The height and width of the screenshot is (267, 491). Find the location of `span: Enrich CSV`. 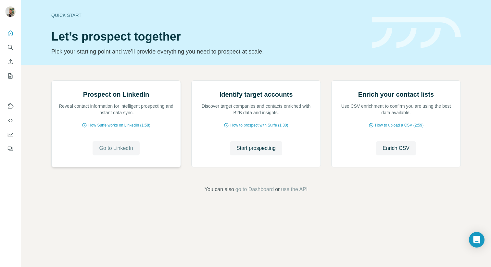

span: Enrich CSV is located at coordinates (396, 148).